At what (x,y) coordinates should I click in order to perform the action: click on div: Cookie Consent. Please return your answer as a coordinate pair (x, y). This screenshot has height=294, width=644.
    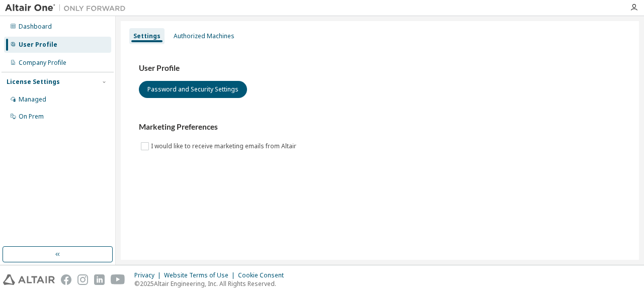
    Looking at the image, I should click on (264, 276).